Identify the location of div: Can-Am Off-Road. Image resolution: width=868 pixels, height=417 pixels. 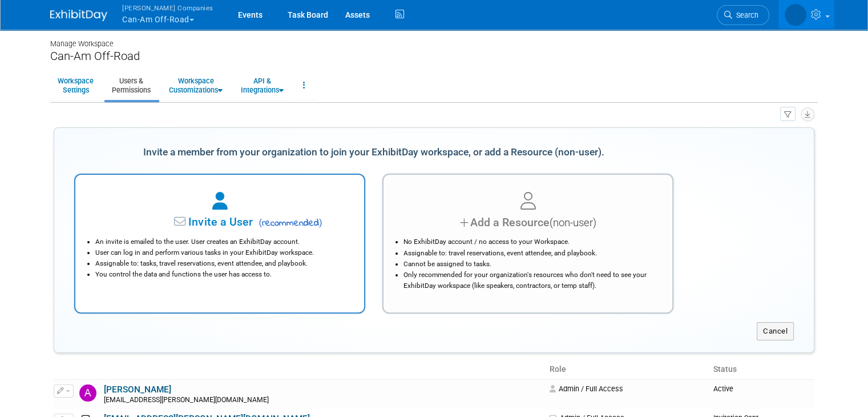
(434, 56).